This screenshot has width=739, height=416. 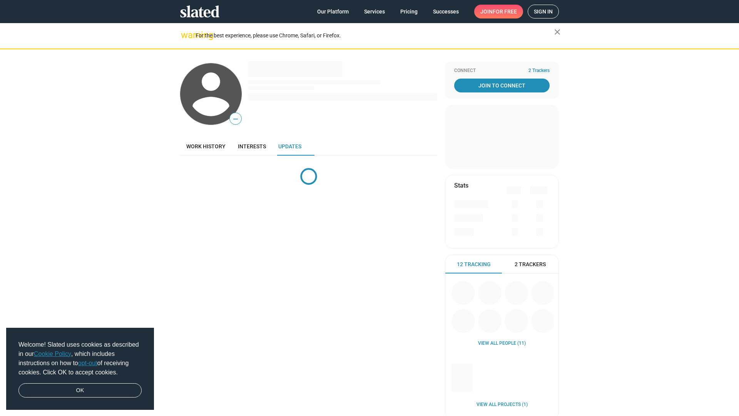 I want to click on a: opt-out, so click(x=88, y=363).